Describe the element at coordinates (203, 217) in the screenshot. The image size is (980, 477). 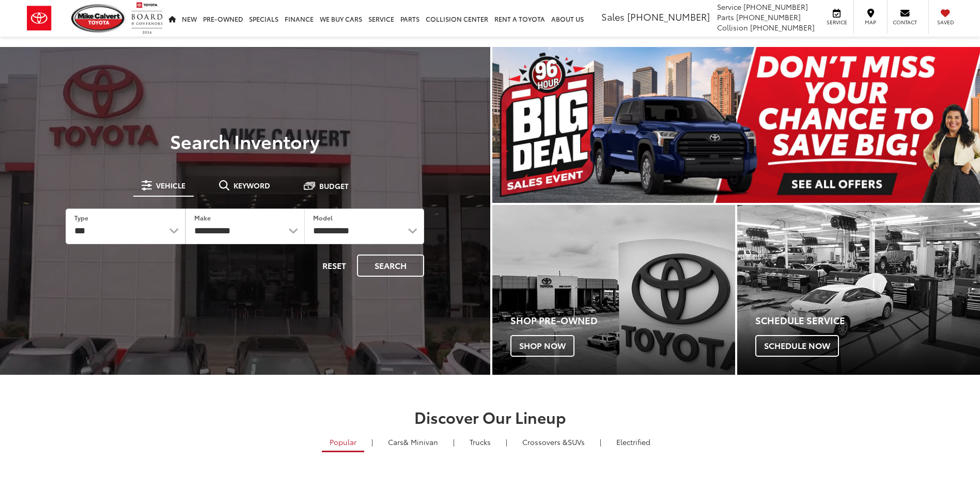
I see `label: Make` at that location.